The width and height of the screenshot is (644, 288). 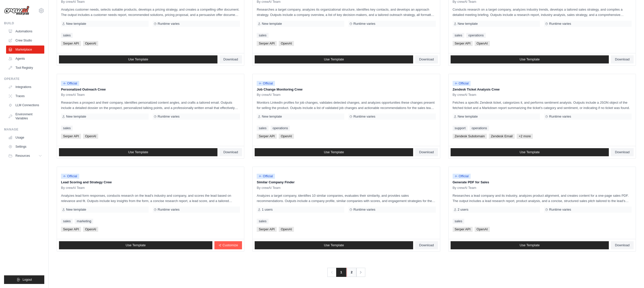 I want to click on div: Manage, so click(x=24, y=129).